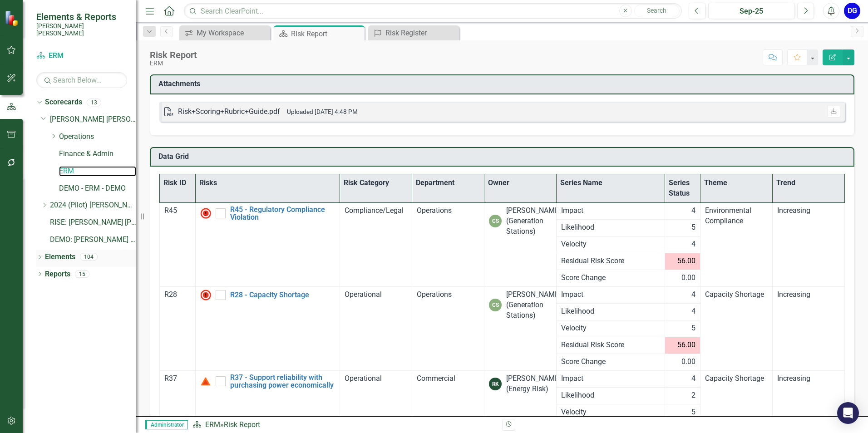 The height and width of the screenshot is (433, 868). Describe the element at coordinates (495, 384) in the screenshot. I see `div: RK` at that location.